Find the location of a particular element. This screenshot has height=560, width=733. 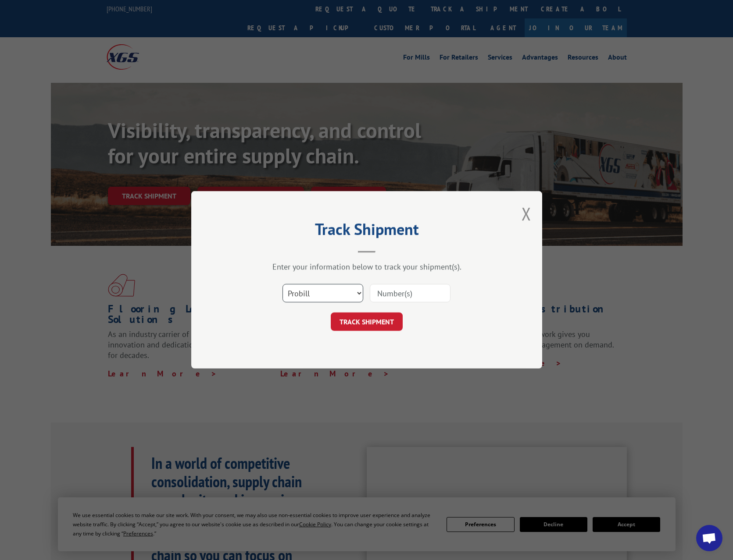

h2: Track Shipment is located at coordinates (366, 231).